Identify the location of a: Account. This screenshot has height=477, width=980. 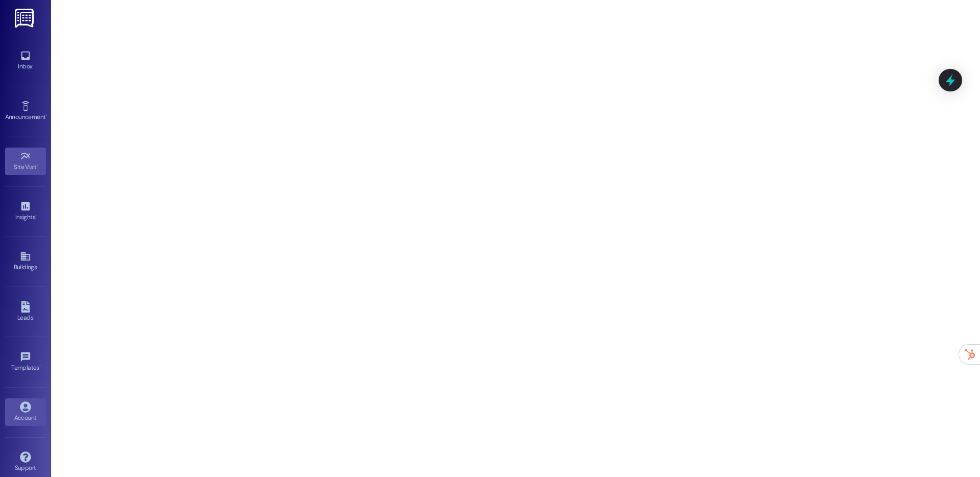
(26, 412).